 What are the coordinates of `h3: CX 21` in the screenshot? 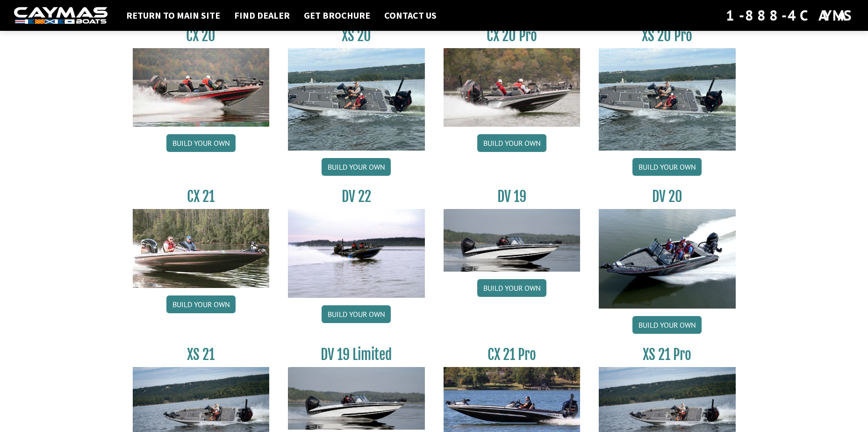 It's located at (201, 196).